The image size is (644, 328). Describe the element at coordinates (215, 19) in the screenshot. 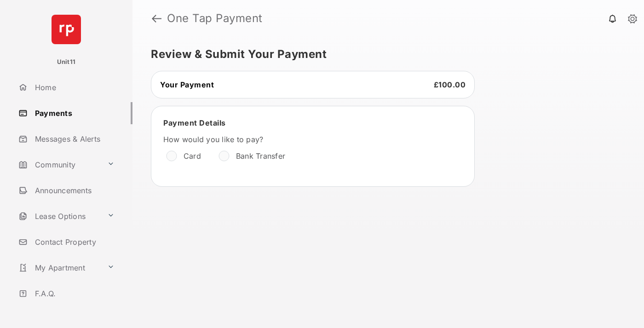

I see `strong: One Tap Payment` at that location.